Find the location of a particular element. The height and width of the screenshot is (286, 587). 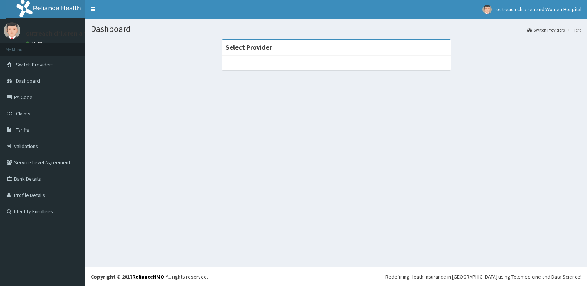

span: Dashboard is located at coordinates (28, 81).